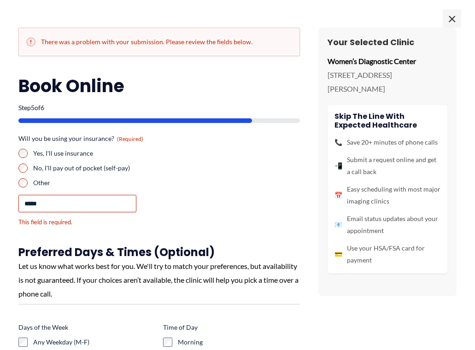  What do you see at coordinates (33, 107) in the screenshot?
I see `span: 5` at bounding box center [33, 107].